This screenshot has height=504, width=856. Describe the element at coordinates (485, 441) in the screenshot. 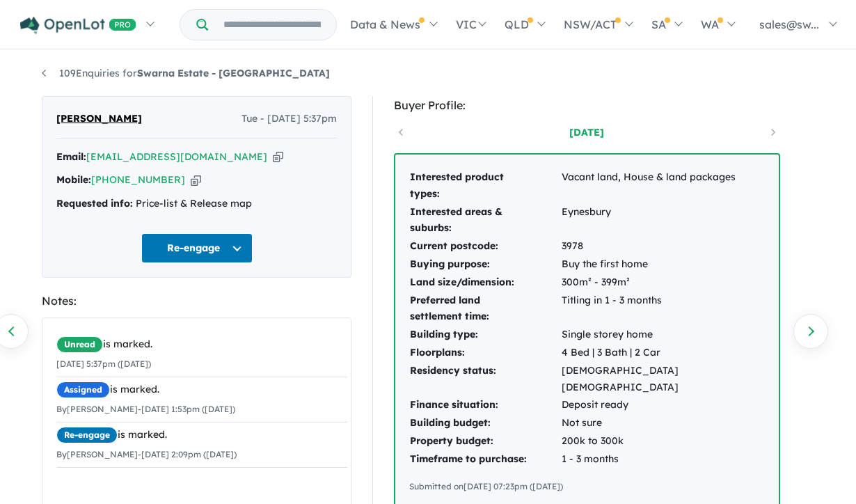

I see `td: Property budget:` at that location.